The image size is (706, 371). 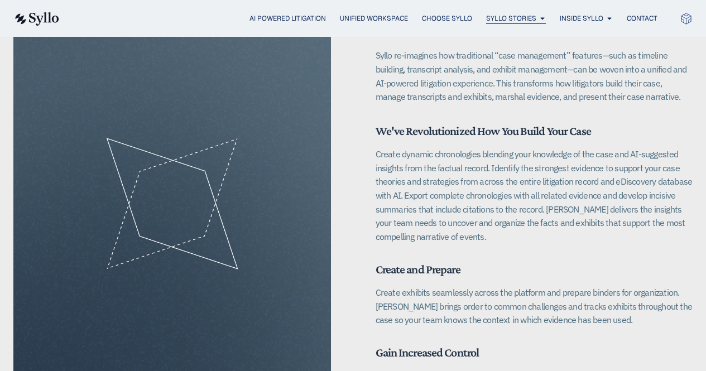 I want to click on a: Contact, so click(x=642, y=18).